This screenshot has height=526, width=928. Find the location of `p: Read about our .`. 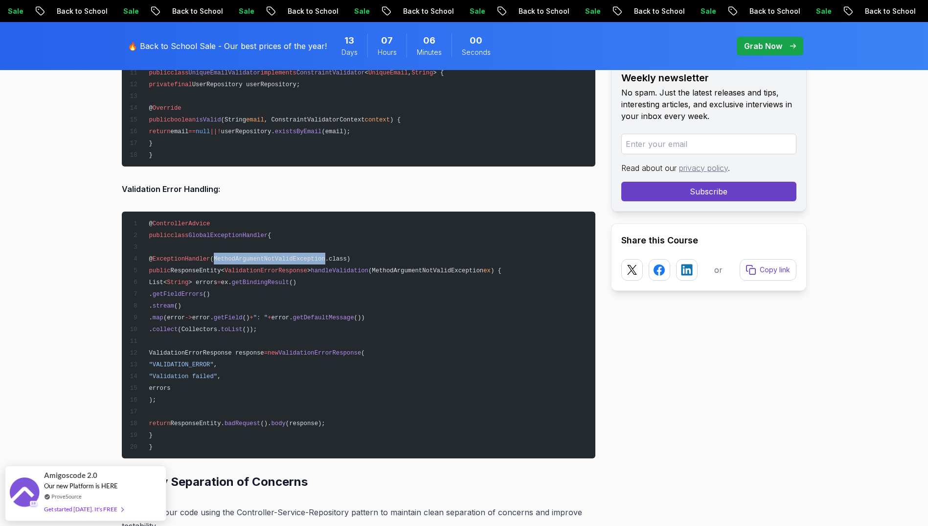

p: Read about our . is located at coordinates (709, 168).